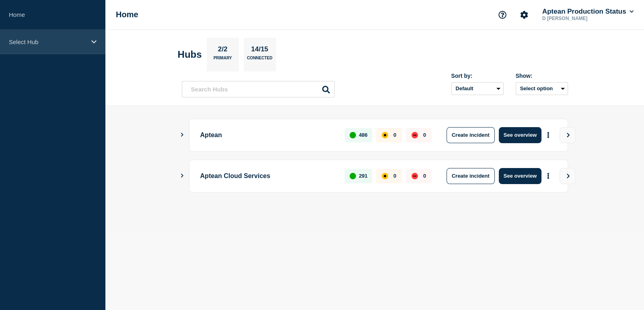 This screenshot has height=310, width=644. What do you see at coordinates (542, 89) in the screenshot?
I see `button: Select option` at bounding box center [542, 89].